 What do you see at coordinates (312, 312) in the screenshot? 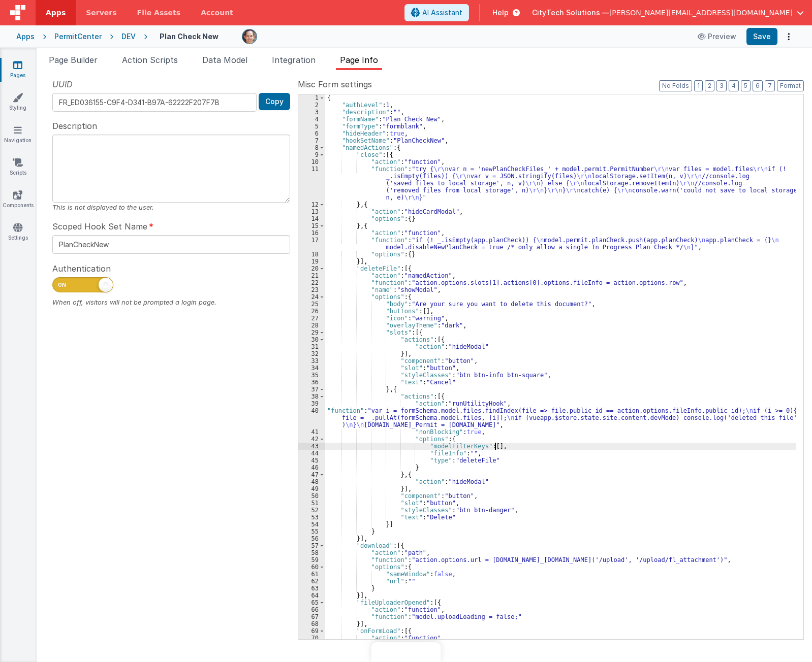
I see `div: 26` at bounding box center [312, 312].